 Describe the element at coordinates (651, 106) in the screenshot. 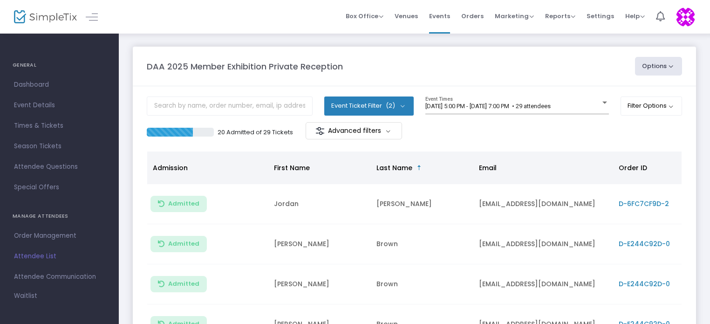

I see `button: Filter Options` at that location.